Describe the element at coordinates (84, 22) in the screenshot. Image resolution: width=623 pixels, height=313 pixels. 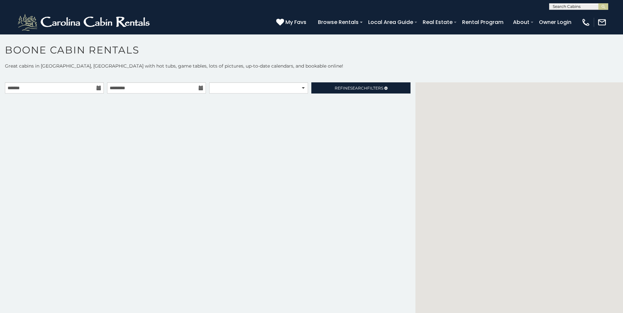
I see `img: White-1-2.png` at that location.